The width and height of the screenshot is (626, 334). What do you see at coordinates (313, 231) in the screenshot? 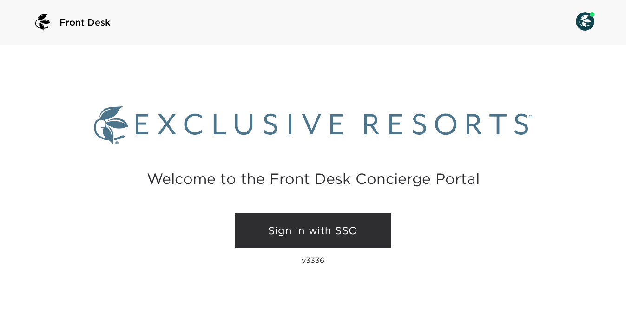
I see `a: Sign in with SSO` at bounding box center [313, 231].